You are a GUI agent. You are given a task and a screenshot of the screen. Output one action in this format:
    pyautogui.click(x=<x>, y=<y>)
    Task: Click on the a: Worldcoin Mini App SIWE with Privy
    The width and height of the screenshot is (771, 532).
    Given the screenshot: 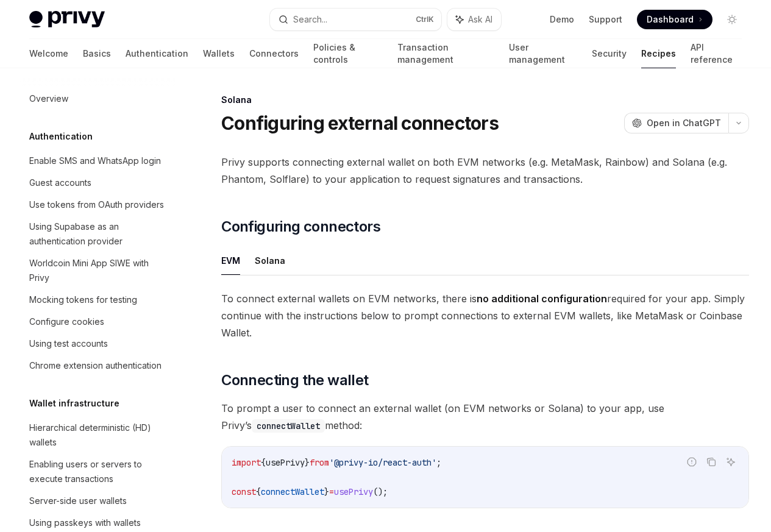 What is the action you would take?
    pyautogui.click(x=97, y=270)
    